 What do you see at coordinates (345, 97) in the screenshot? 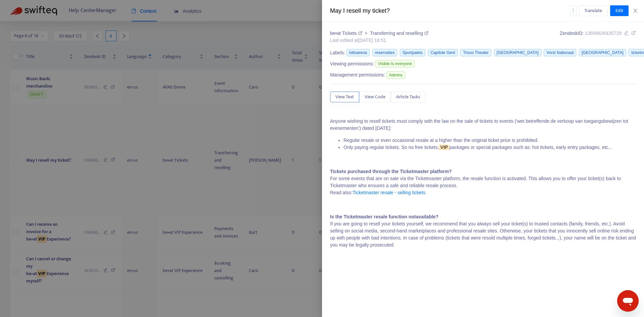
I see `span: View Text` at bounding box center [345, 97].